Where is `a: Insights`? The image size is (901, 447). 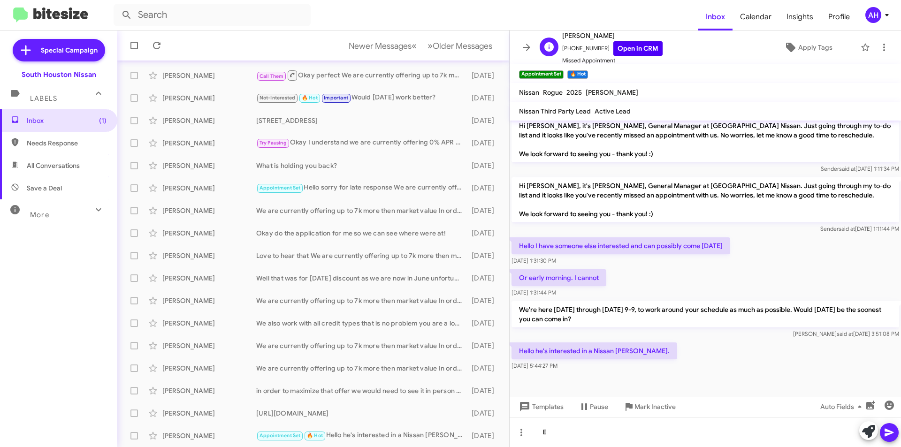 a: Insights is located at coordinates (799, 17).